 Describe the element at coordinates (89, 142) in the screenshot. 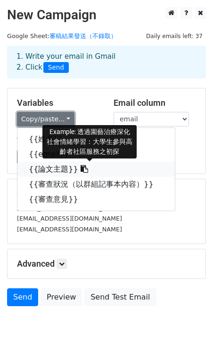

I see `div: Example: 透過園藝治療深化社會情緒學習：大學生參與高齡者社區服務之初探` at that location.